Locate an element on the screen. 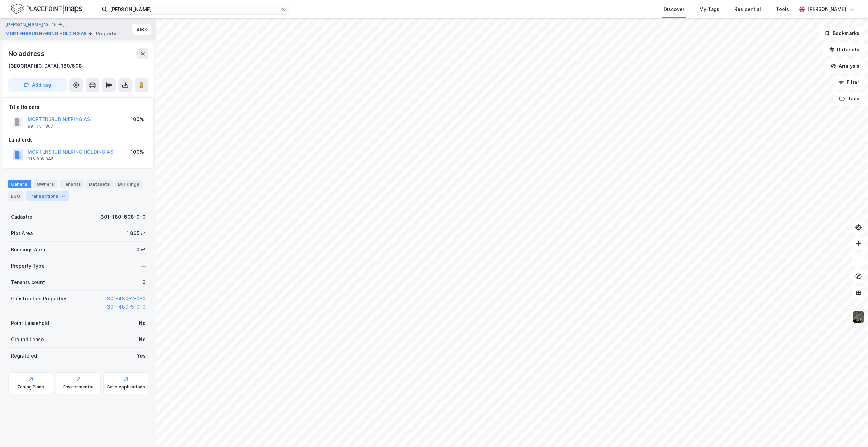 The height and width of the screenshot is (447, 868). button: 301-480-5-0-0 is located at coordinates (126, 307).